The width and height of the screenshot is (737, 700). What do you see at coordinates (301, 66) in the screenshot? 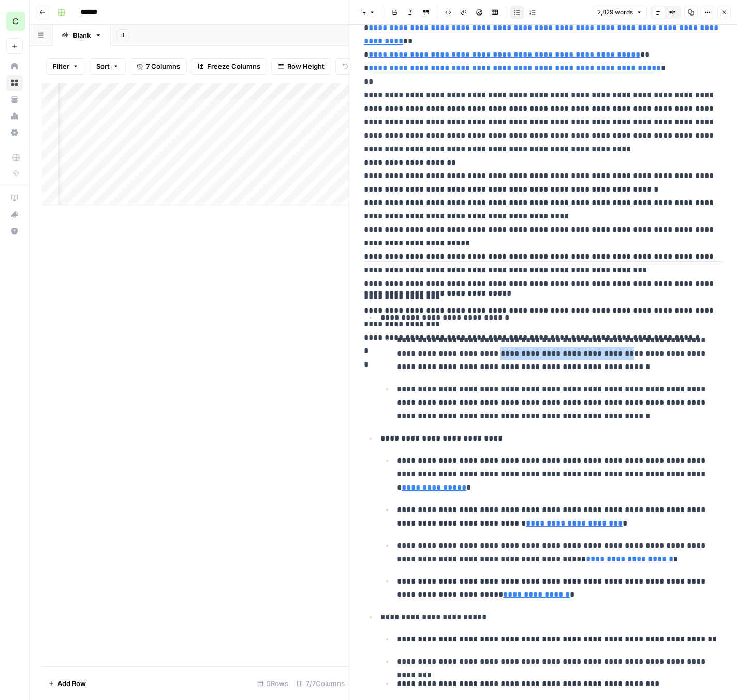
I see `button: Row Height` at bounding box center [301, 66].